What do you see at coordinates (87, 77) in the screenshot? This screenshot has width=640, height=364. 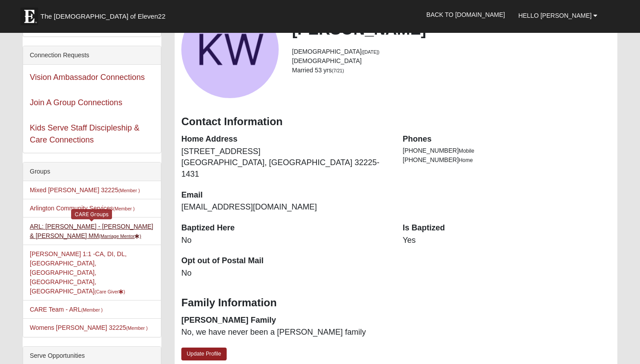 I see `a: Vision Ambassador Connections` at bounding box center [87, 77].